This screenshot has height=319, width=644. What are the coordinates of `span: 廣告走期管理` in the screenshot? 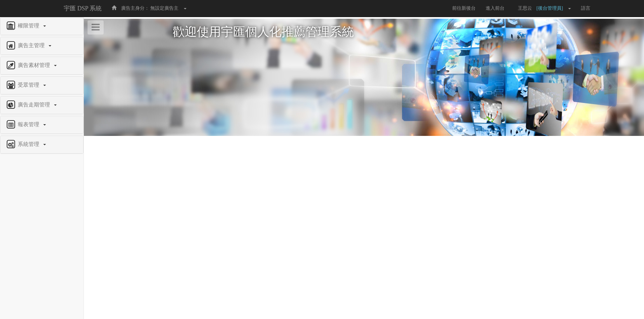 It's located at (35, 105).